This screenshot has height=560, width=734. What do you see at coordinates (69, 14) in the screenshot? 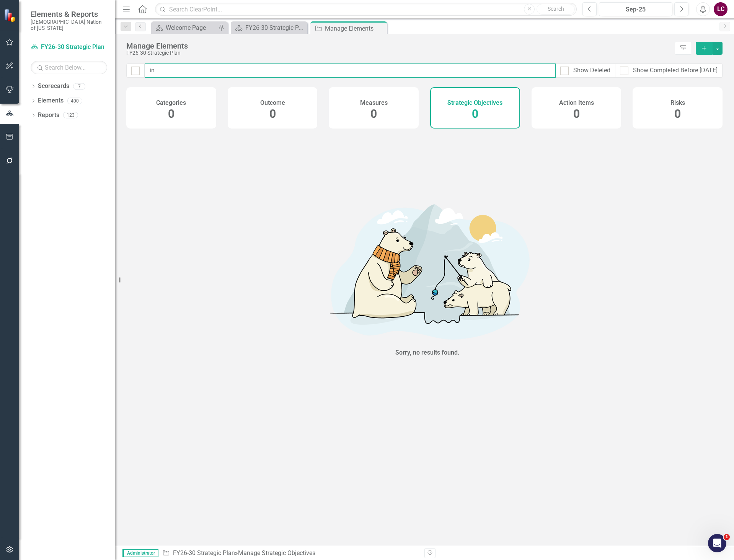
I see `span: Elements & Reports` at bounding box center [69, 14].